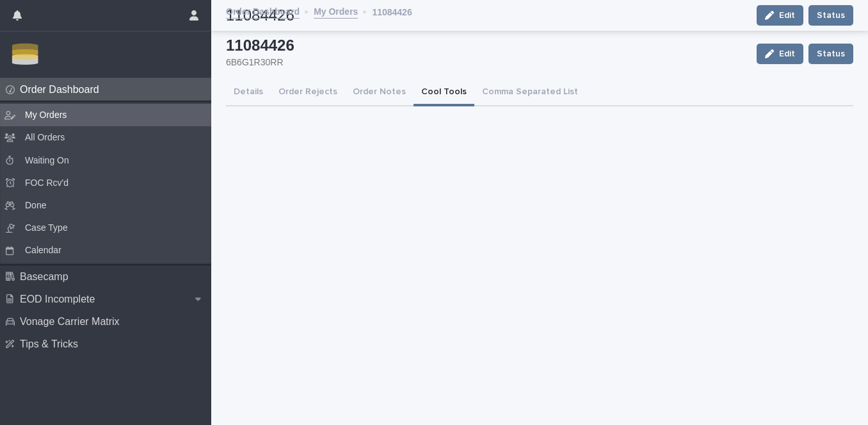 This screenshot has height=425, width=868. I want to click on a: My Orders, so click(335, 10).